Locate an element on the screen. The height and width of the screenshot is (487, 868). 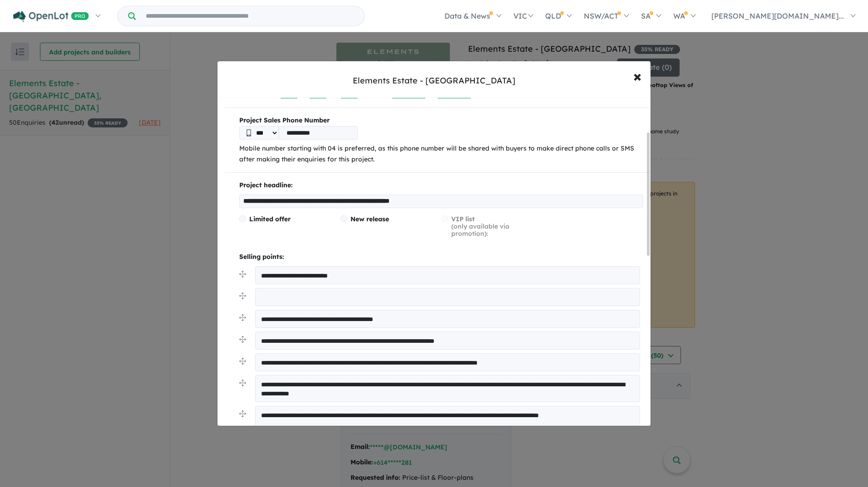
p: Mobile number starting with 04 is preferred, as this phone number will be shared with buyers to m... is located at coordinates (441, 154).